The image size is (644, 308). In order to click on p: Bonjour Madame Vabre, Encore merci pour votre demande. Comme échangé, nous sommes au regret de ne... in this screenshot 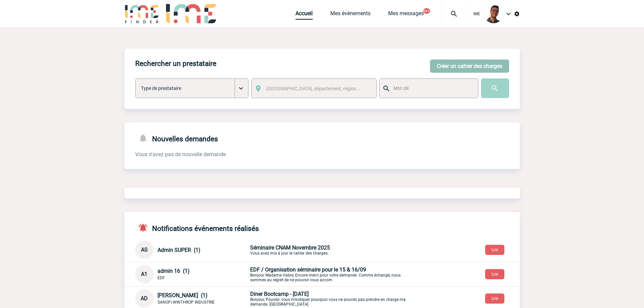, I will do `click(330, 274)`.